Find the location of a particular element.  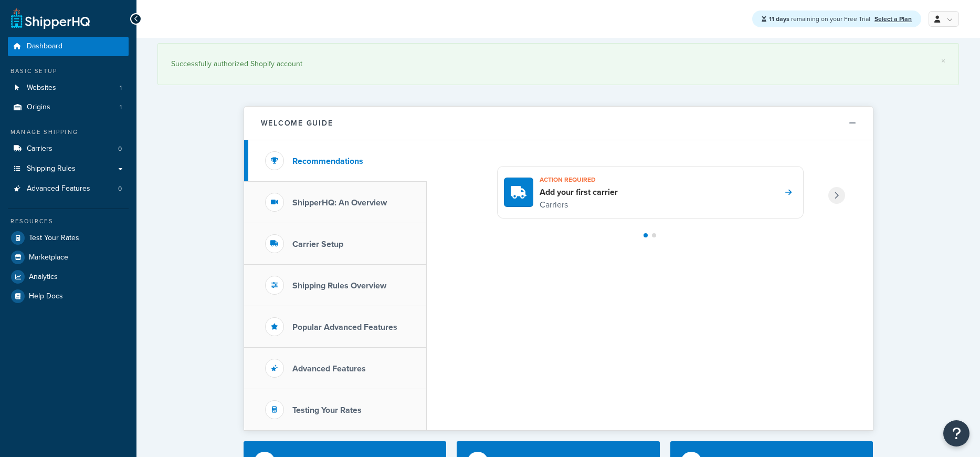

a: Analytics is located at coordinates (68, 277).